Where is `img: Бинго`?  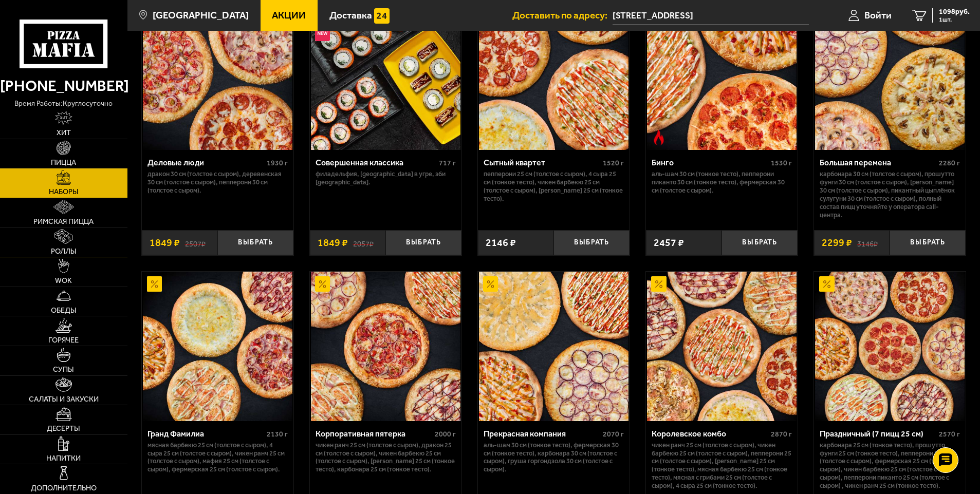
img: Бинго is located at coordinates (722, 75).